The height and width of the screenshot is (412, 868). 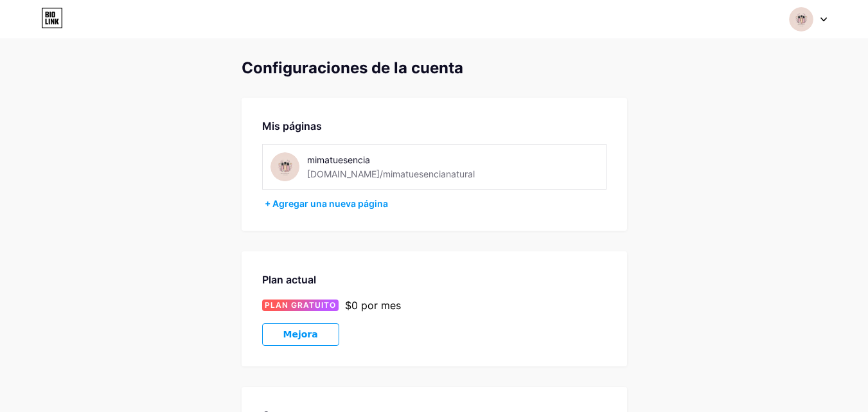 What do you see at coordinates (289, 279) in the screenshot?
I see `font: Plan actual` at bounding box center [289, 279].